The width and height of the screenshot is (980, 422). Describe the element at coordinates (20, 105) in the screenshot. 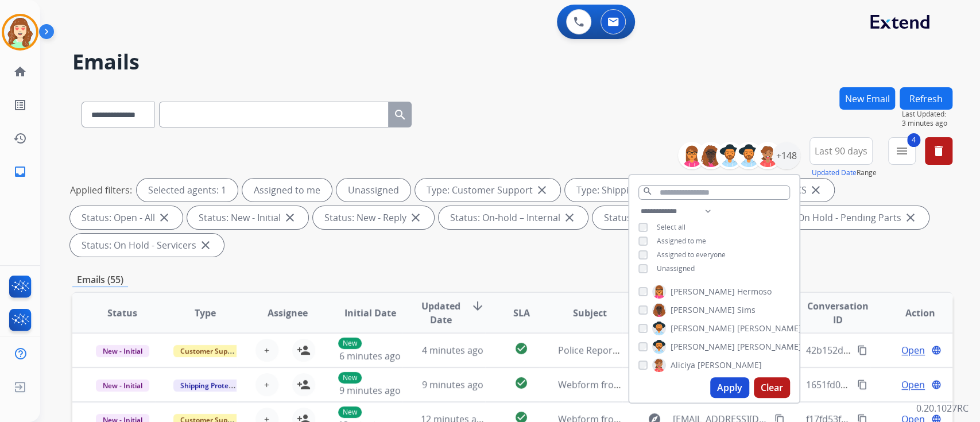

I see `mat-icon: list_alt` at that location.